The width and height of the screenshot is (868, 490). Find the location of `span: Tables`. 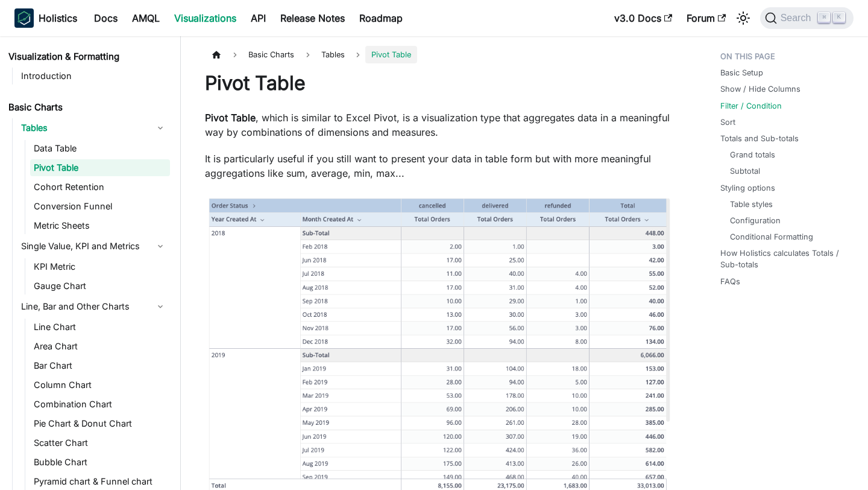

span: Tables is located at coordinates (333, 54).